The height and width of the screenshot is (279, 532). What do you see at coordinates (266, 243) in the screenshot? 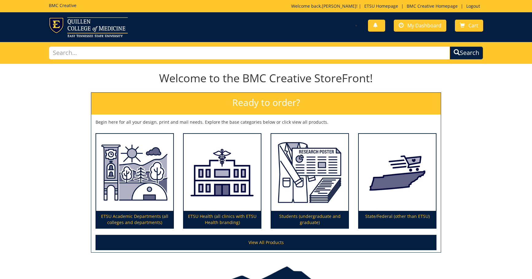
I see `a: View All Products` at bounding box center [266, 243].